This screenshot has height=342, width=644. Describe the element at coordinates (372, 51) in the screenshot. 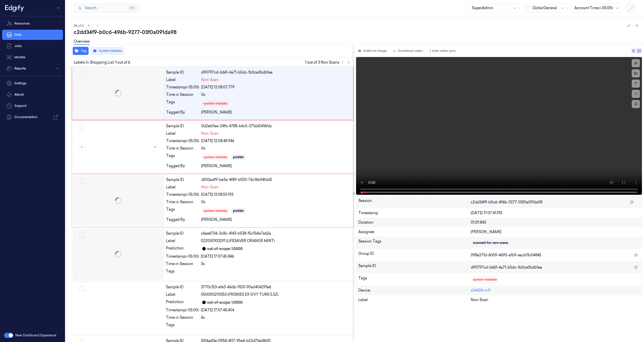

I see `button: Switch to image` at that location.